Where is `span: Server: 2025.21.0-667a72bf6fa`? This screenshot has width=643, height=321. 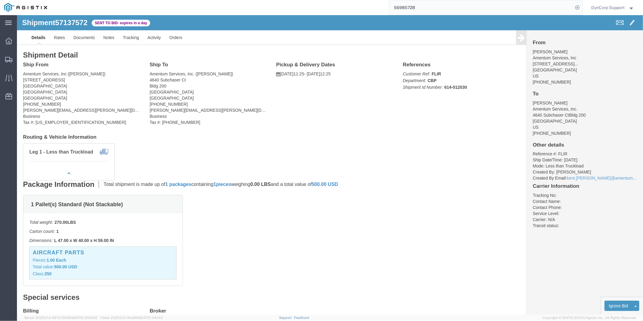 span: Server: 2025.21.0-667a72bf6fa is located at coordinates (61, 318).